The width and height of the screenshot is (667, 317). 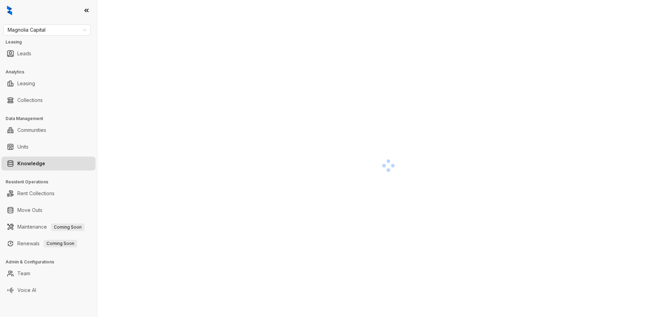 I want to click on li: Team, so click(x=48, y=273).